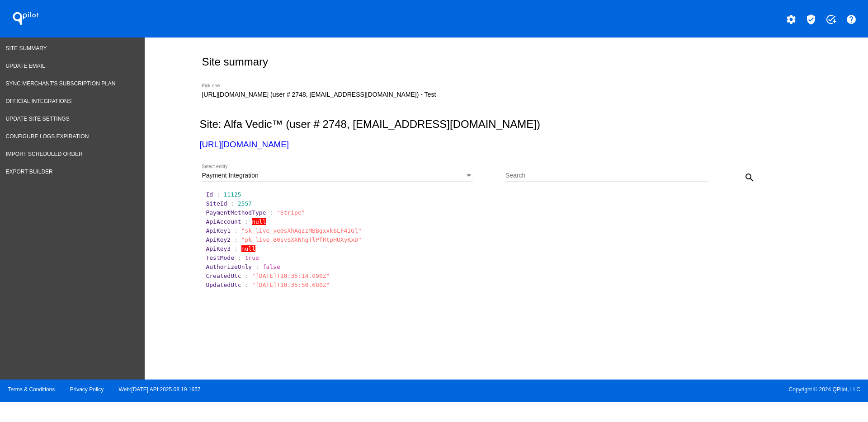 This screenshot has height=422, width=868. What do you see at coordinates (236, 213) in the screenshot?
I see `span: PaymentMethodType` at bounding box center [236, 213].